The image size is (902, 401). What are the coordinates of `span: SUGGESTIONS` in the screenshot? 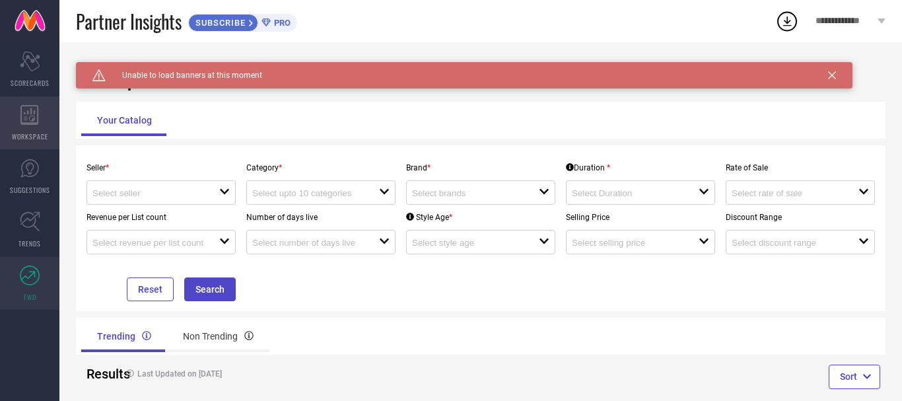 It's located at (30, 189).